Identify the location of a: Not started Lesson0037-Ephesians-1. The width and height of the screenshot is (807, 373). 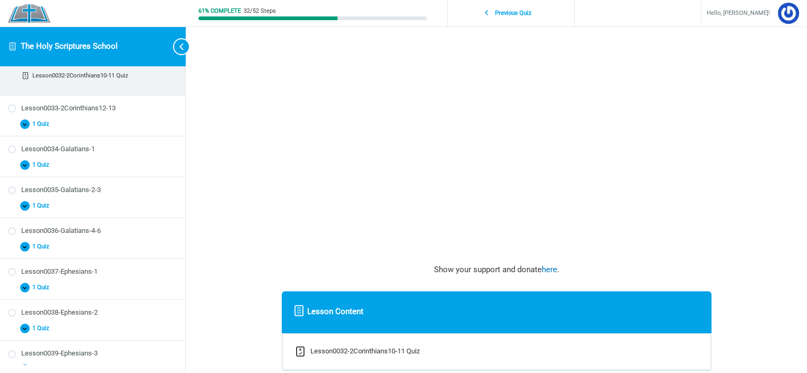
(92, 272).